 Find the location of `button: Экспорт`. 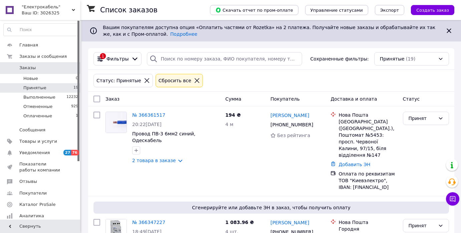

button: Экспорт is located at coordinates (390, 10).